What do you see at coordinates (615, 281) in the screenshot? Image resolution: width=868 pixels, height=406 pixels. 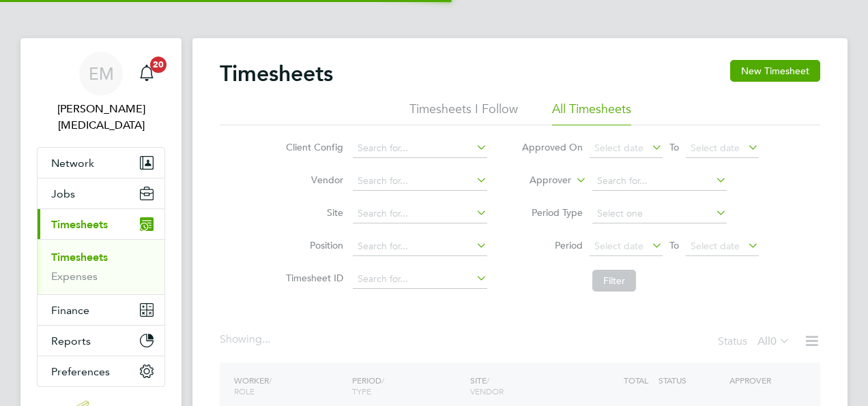 I see `button: Filter` at bounding box center [615, 281].